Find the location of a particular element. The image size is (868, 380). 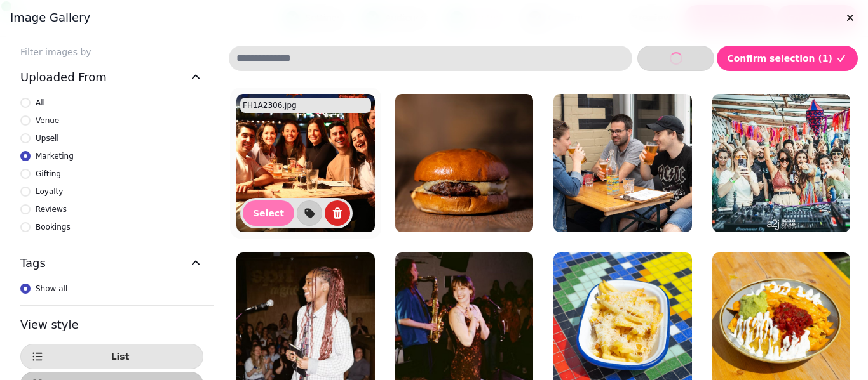

img: 452895528_18451486660018593_4900703432897137368_n.jpg is located at coordinates (781, 163).